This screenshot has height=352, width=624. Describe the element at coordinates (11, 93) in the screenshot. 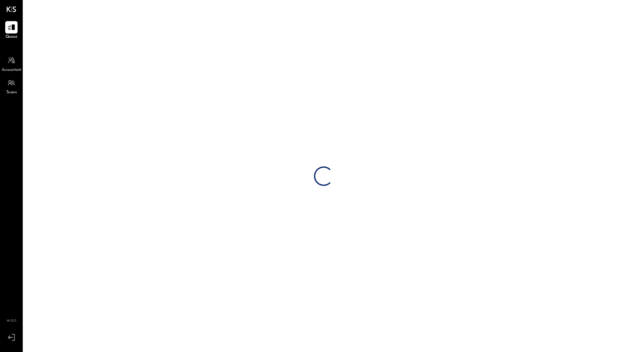

I see `span: Teams` at that location.